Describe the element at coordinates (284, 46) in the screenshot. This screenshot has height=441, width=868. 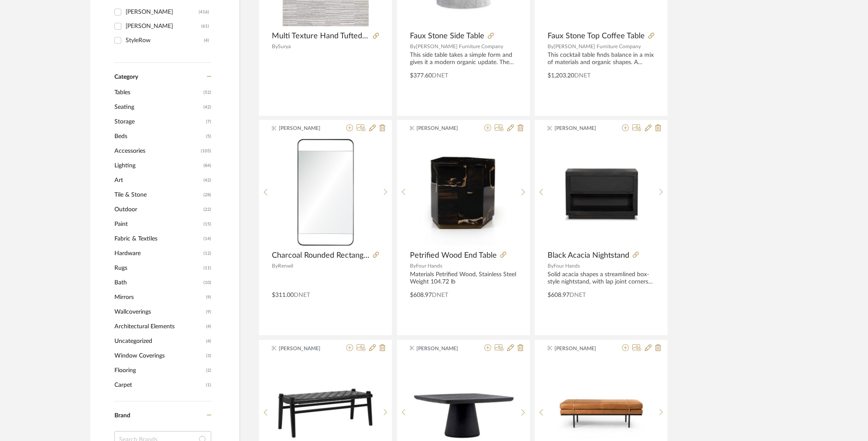
I see `span: Surya` at that location.